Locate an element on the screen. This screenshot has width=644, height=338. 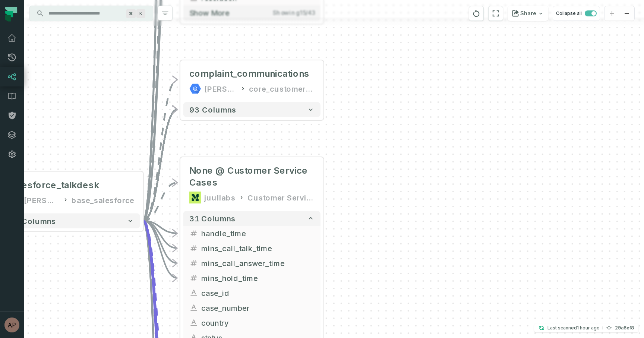
button: mins_hold_time is located at coordinates (252, 278).